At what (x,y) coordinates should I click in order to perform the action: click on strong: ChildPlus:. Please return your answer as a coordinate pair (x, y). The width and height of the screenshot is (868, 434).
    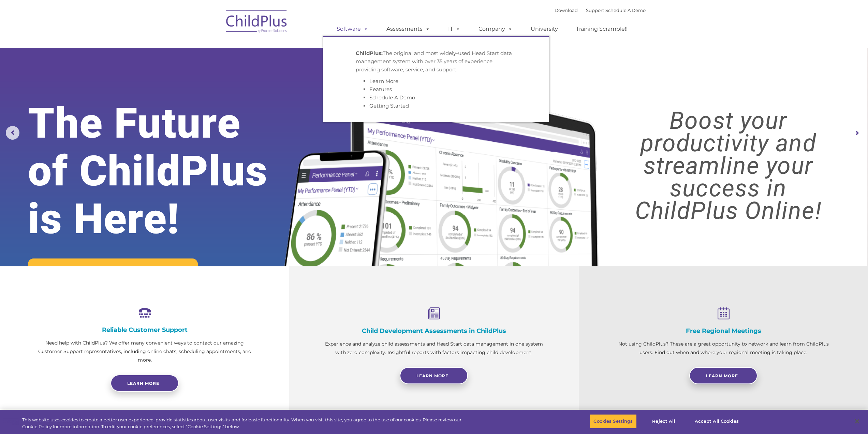
    Looking at the image, I should click on (369, 53).